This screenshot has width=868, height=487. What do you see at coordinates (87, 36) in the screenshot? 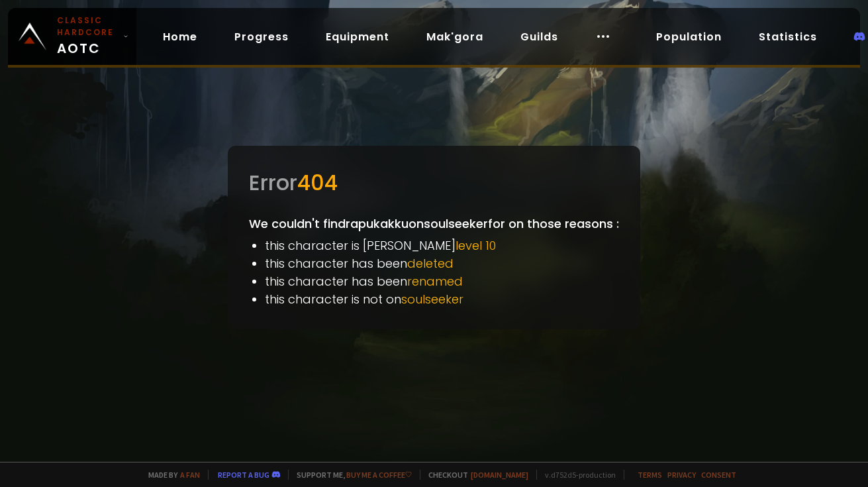
I see `span: AOTC` at bounding box center [87, 36].